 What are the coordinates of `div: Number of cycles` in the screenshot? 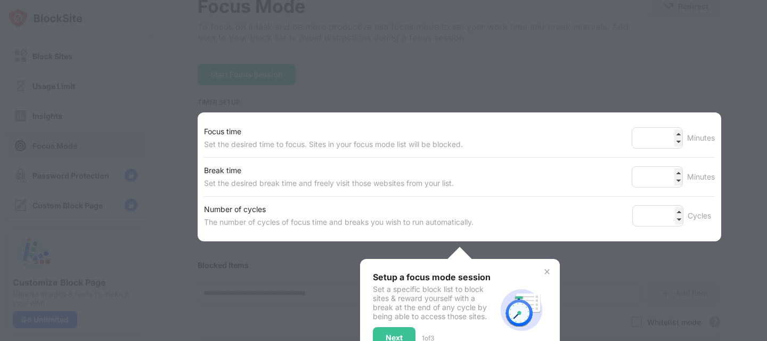 It's located at (339, 209).